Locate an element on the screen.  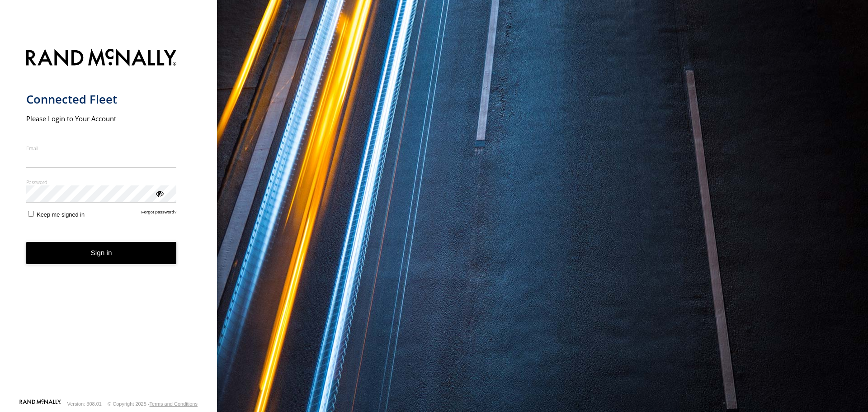
div: © Copyright 2025 - is located at coordinates (153, 404).